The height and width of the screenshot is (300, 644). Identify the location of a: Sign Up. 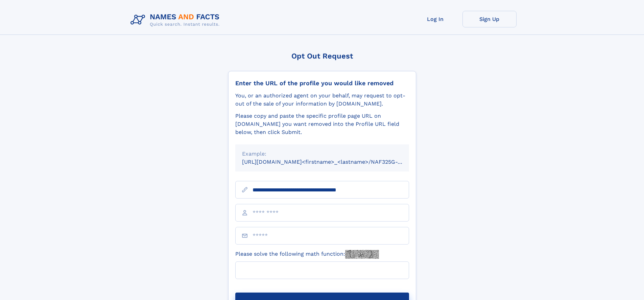
(490, 19).